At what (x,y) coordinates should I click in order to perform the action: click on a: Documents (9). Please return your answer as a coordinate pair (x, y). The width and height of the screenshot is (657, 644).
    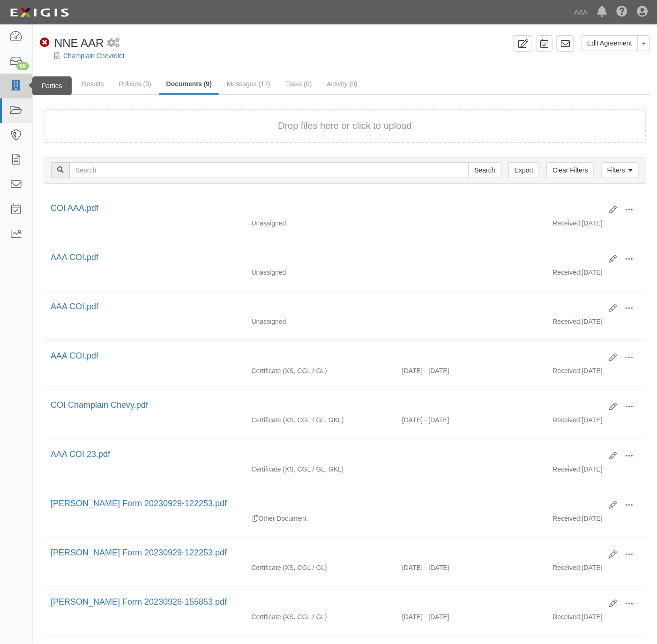
    Looking at the image, I should click on (189, 84).